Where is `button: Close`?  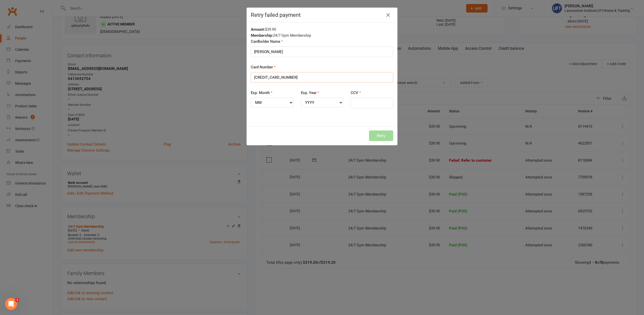 button: Close is located at coordinates (388, 15).